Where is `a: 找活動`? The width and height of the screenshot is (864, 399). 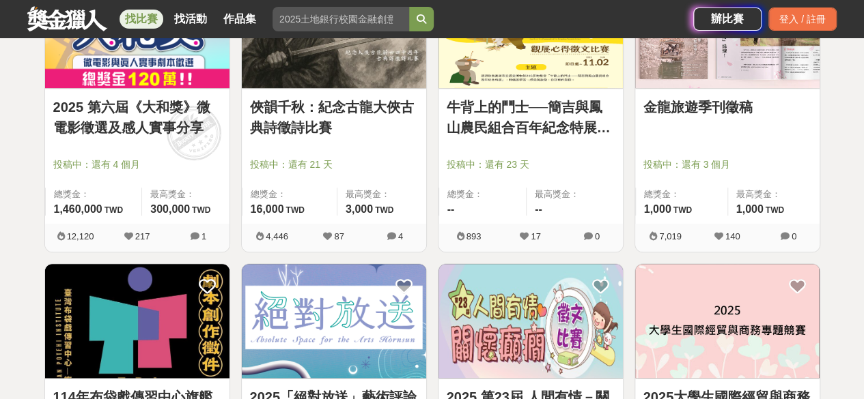
a: 找活動 is located at coordinates (191, 19).